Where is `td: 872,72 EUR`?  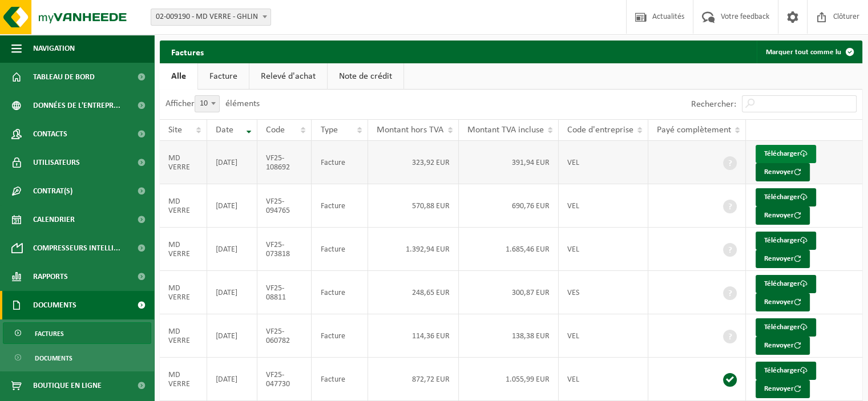 td: 872,72 EUR is located at coordinates (413, 379).